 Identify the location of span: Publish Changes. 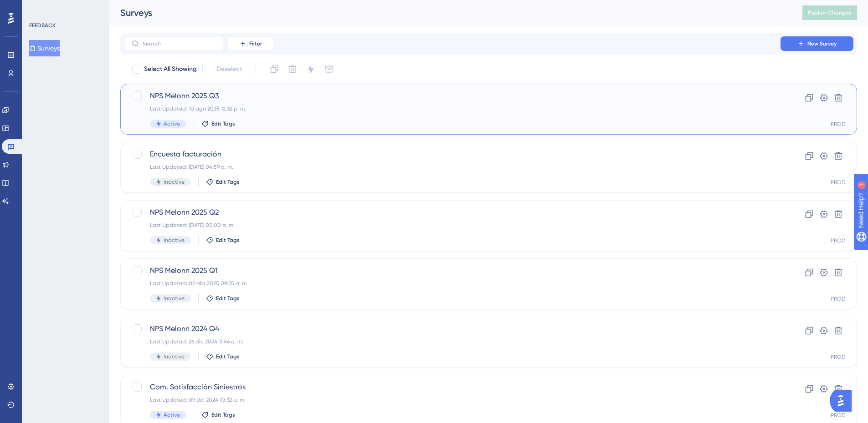
(829, 13).